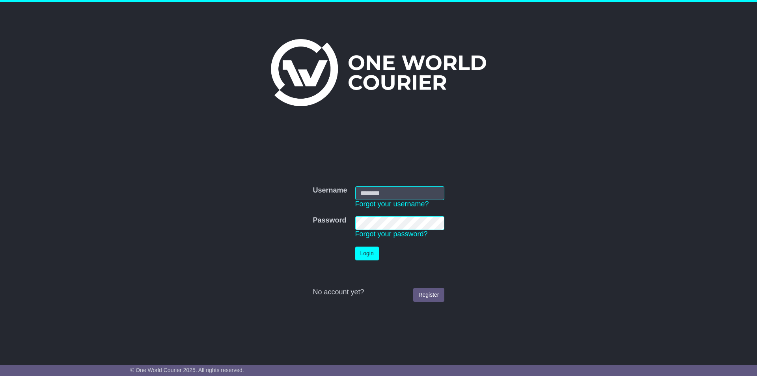 The height and width of the screenshot is (376, 757). I want to click on img: One World, so click(378, 73).